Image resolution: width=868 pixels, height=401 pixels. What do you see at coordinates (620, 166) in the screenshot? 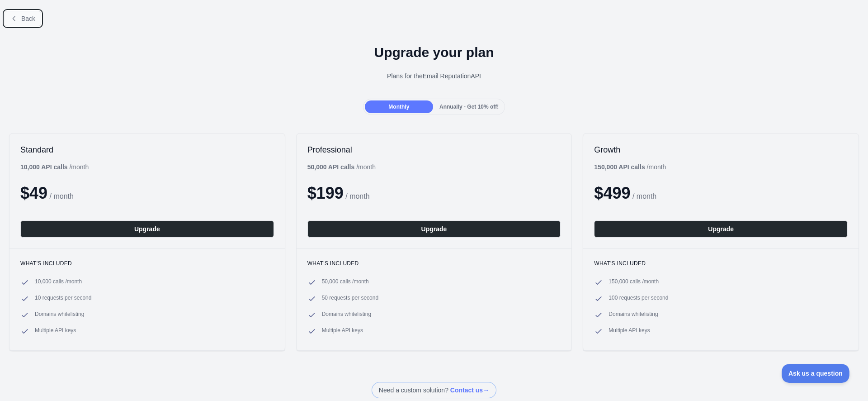
I see `b: 150,000 API calls` at bounding box center [620, 166].